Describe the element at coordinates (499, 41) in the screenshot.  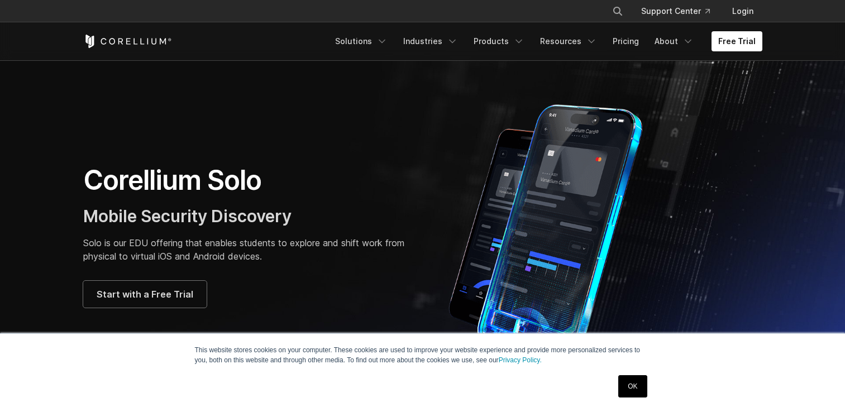
I see `a: Products` at that location.